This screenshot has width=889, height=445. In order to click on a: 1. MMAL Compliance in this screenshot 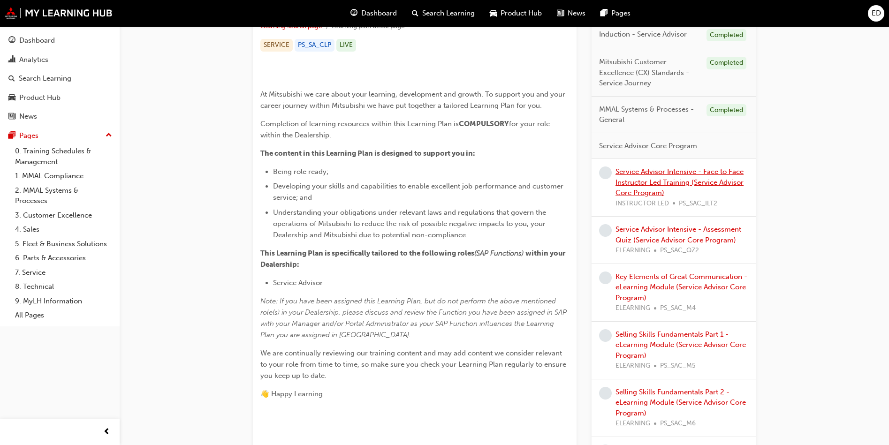, I will do `click(63, 176)`.